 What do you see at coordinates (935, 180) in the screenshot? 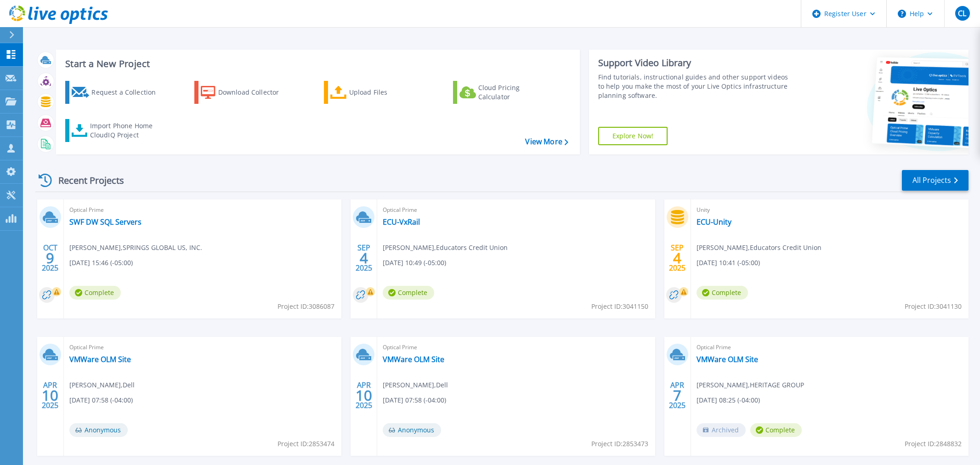
I see `a: All Projects` at bounding box center [935, 180].